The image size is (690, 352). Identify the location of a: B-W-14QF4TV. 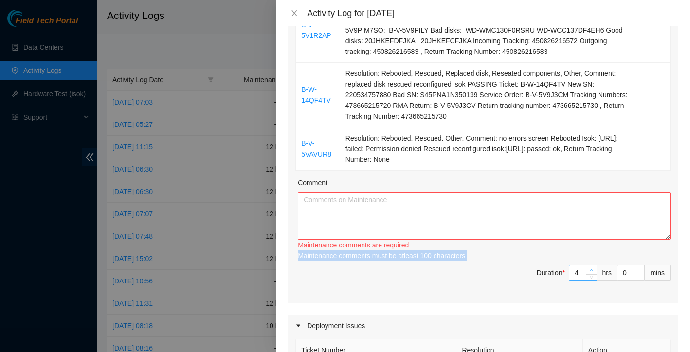
(316, 95).